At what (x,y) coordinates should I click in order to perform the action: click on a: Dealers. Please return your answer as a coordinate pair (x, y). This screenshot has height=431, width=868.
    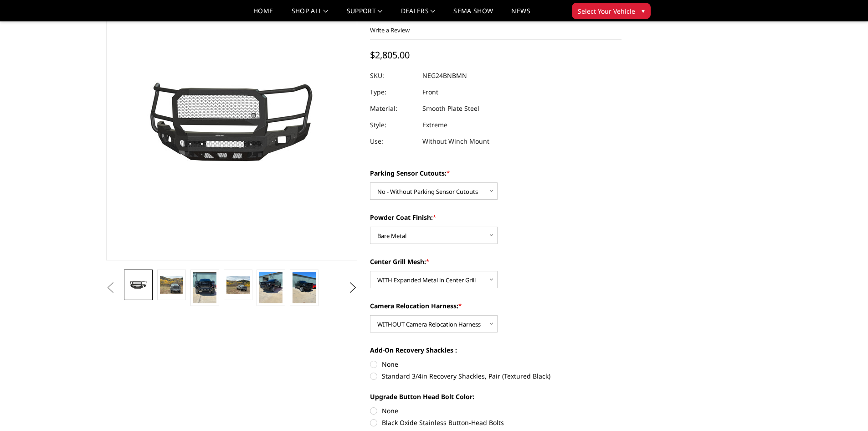
    Looking at the image, I should click on (418, 14).